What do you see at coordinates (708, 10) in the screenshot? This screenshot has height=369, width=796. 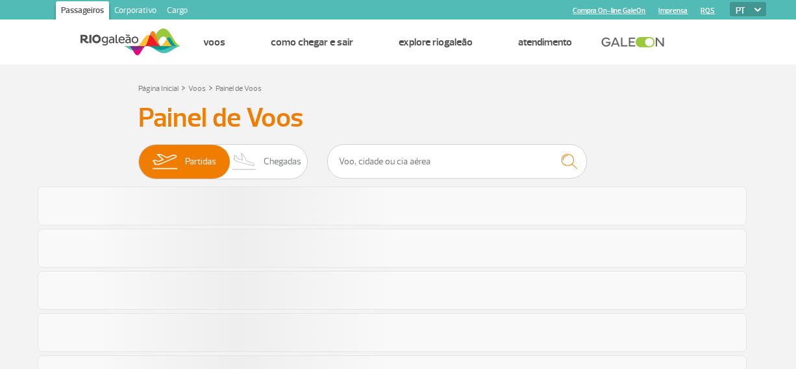 I see `a: RQS` at bounding box center [708, 10].